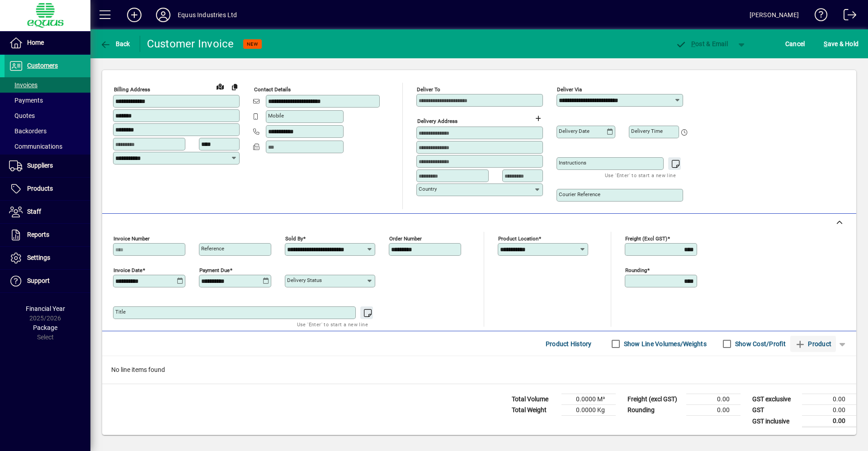 This screenshot has width=868, height=451. I want to click on button: Choose address, so click(538, 118).